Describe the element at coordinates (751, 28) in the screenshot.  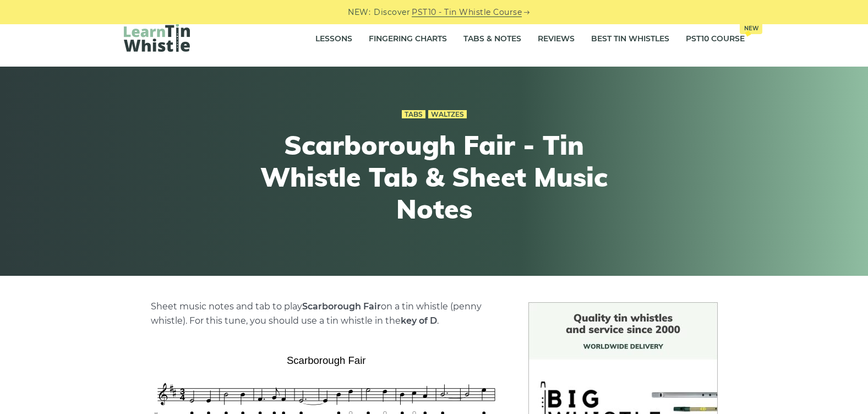
I see `span: New` at that location.